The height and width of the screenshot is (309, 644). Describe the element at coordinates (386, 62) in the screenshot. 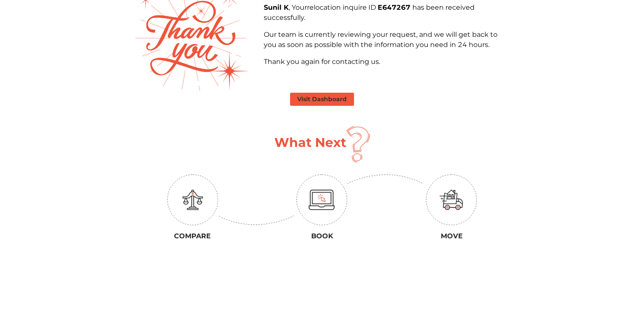

I see `p: Thank you again for contacting us.` at that location.